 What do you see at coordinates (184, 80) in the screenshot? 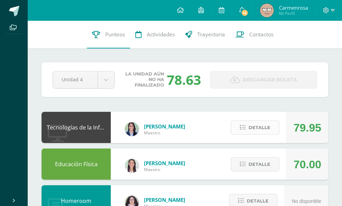
I see `div: 78.63` at bounding box center [184, 80].